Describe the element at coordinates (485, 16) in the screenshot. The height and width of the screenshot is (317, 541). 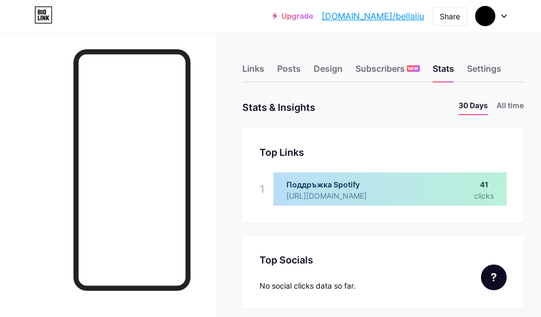
I see `img: Bellali Unkown` at that location.